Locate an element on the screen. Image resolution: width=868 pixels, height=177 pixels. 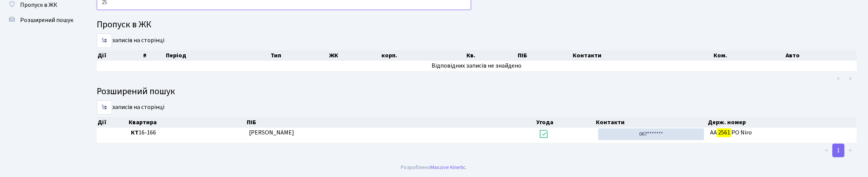
th: Кв. is located at coordinates (491, 56).